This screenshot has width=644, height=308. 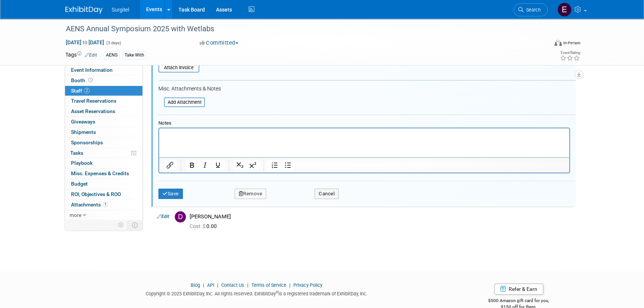 What do you see at coordinates (530, 10) in the screenshot?
I see `a: Search` at bounding box center [530, 10].